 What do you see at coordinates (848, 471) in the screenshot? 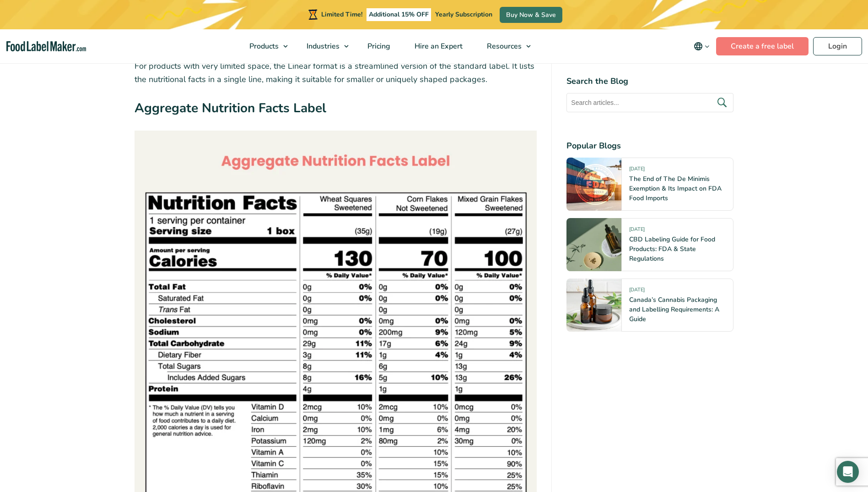
I see `div: Open Intercom Messenger` at bounding box center [848, 471].